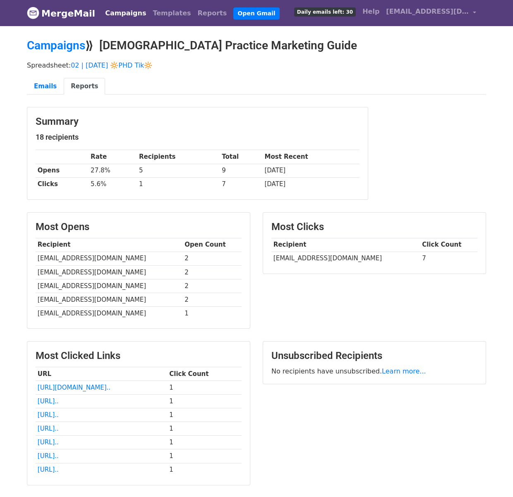  Describe the element at coordinates (212, 244) in the screenshot. I see `th: Open Count` at that location.